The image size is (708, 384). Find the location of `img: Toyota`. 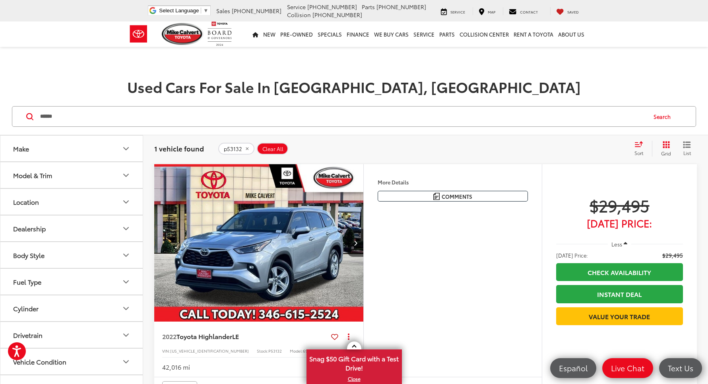

img: Toyota is located at coordinates (138, 34).